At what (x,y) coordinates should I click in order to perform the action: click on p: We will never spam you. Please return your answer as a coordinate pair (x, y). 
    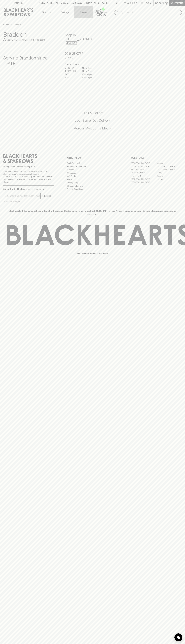
    Looking at the image, I should click on (28, 201).